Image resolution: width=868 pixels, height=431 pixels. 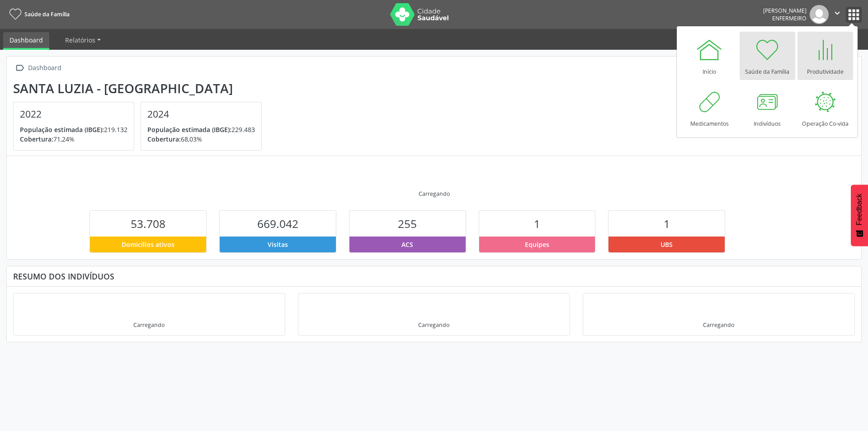 What do you see at coordinates (825, 108) in the screenshot?
I see `a: Operação Co-vida` at bounding box center [825, 108].